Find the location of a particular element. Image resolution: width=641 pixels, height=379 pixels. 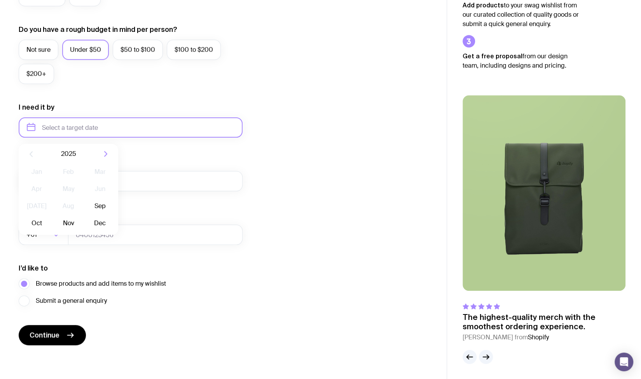

label: Under $50 is located at coordinates (86, 50).